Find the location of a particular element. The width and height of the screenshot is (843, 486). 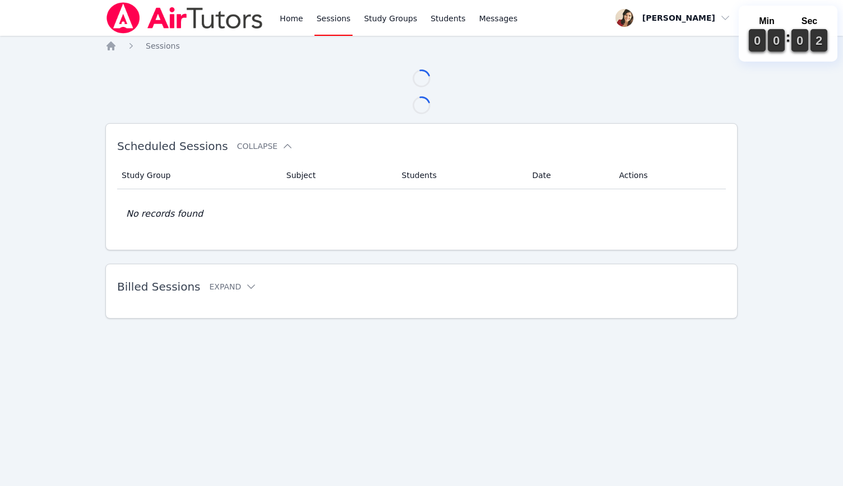

th: Actions is located at coordinates (669, 175).